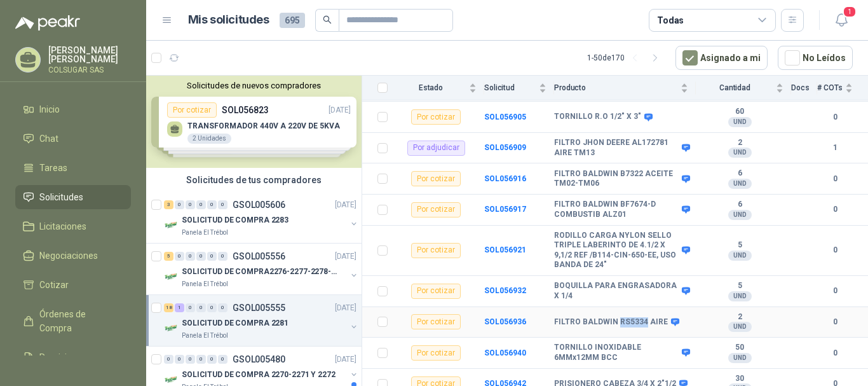  Describe the element at coordinates (431, 88) in the screenshot. I see `span: Estado` at that location.